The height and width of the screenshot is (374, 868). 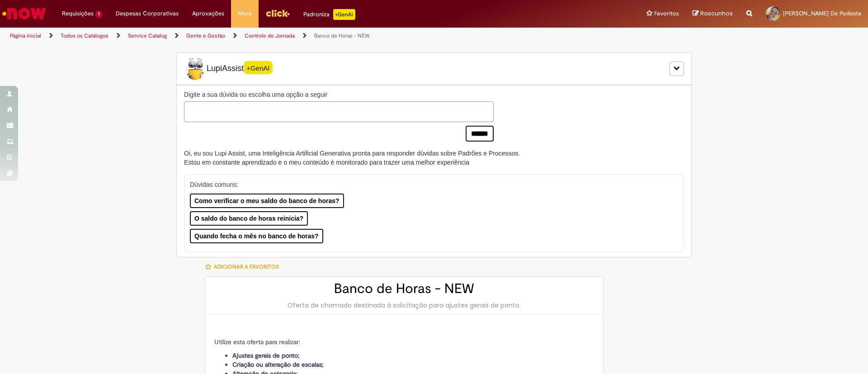 I want to click on span: Utilize esta oferta para realizar:, so click(x=257, y=342).